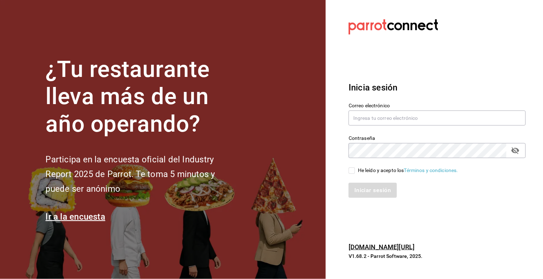  What do you see at coordinates (515, 151) in the screenshot?
I see `button: passwordField` at bounding box center [515, 151].